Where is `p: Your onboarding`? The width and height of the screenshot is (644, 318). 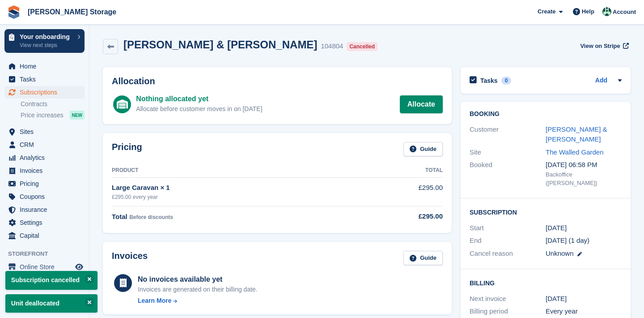
p: Your onboarding is located at coordinates (46, 36).